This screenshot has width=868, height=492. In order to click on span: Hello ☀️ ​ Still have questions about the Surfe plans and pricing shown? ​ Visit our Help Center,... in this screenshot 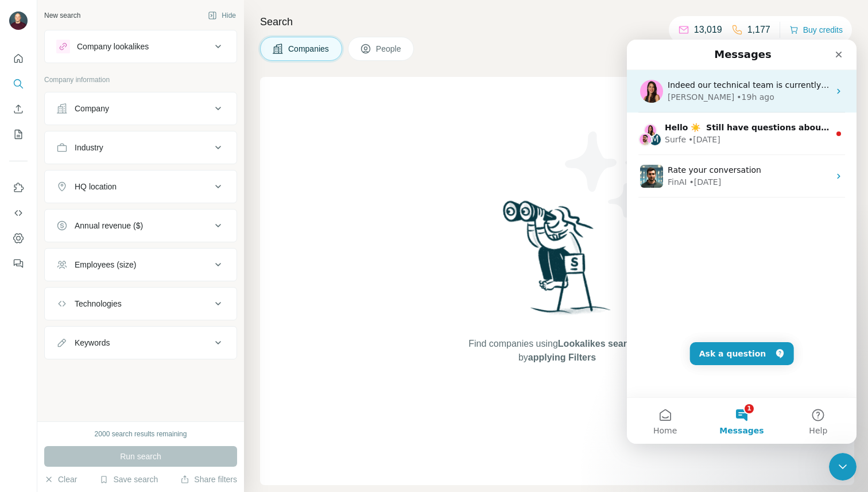, I will do `click(357, 88)`.